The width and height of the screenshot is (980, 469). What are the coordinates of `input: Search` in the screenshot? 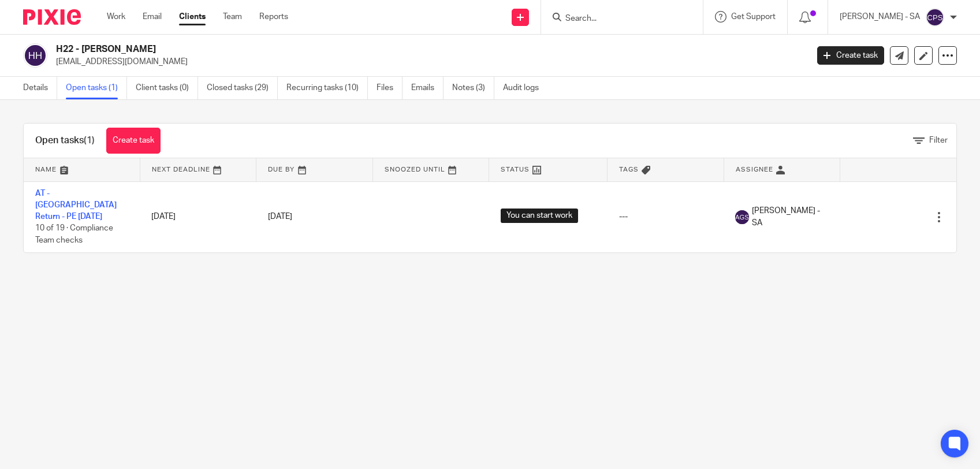 It's located at (616, 19).